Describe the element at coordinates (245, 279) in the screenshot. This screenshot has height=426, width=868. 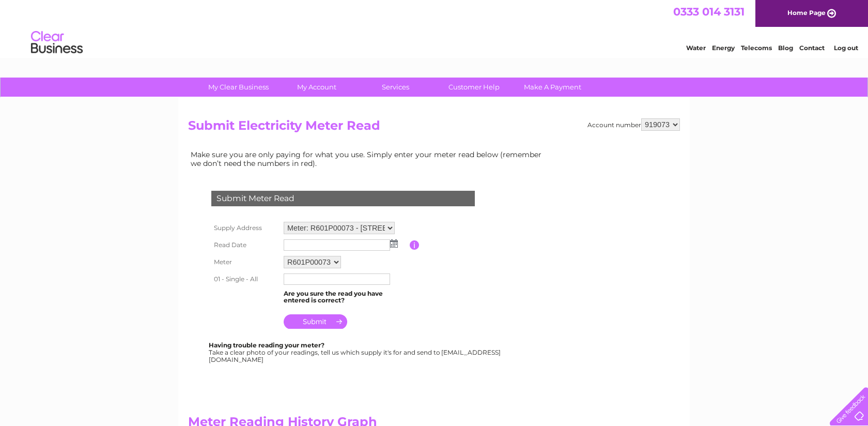
I see `th: 01 - Single - All` at that location.